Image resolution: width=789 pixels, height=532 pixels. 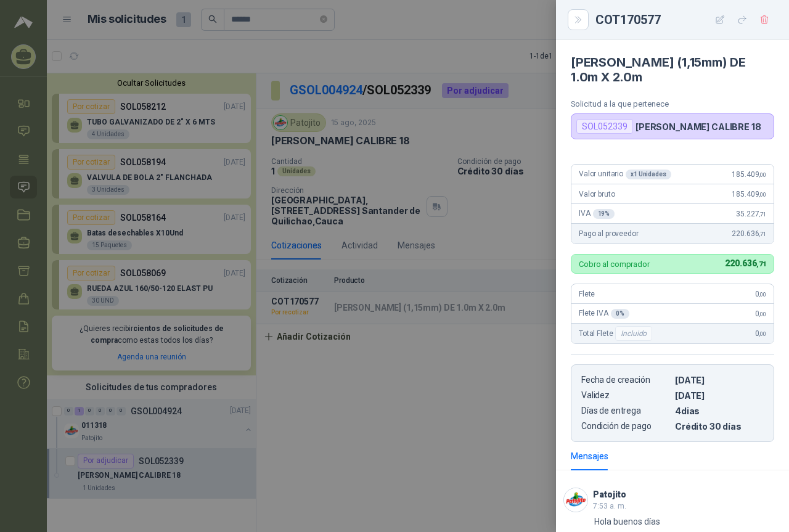 I want to click on span: Flete, so click(x=587, y=294).